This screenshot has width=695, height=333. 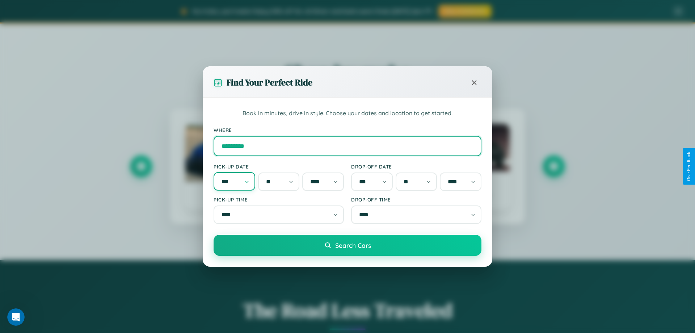 What do you see at coordinates (279, 199) in the screenshot?
I see `label: Pick-up Time` at bounding box center [279, 199].